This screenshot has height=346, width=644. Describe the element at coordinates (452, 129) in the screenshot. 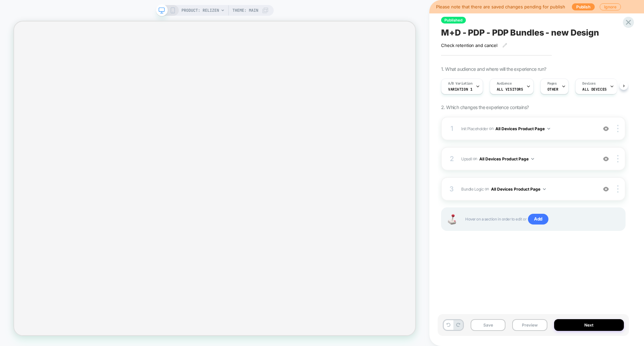

I see `div: 1` at that location.